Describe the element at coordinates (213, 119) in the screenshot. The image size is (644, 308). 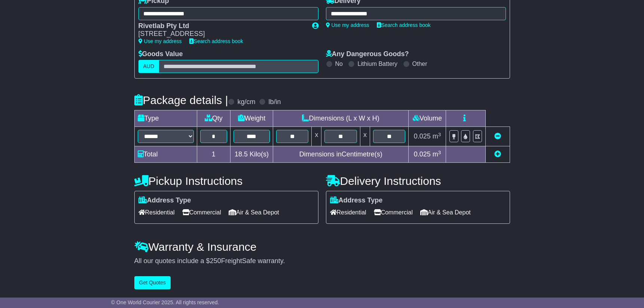
I see `td: Qty` at that location.